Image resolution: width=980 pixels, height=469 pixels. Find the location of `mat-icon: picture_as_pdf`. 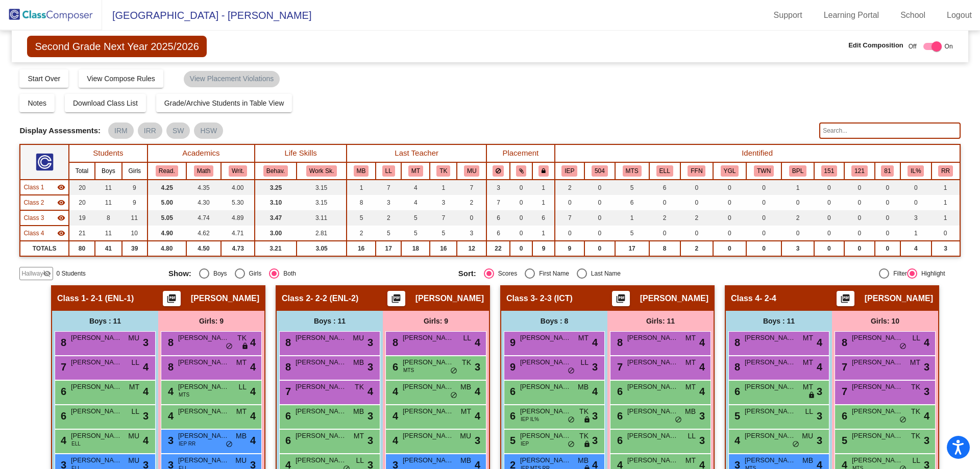

mat-icon: picture_as_pdf is located at coordinates (846, 301).